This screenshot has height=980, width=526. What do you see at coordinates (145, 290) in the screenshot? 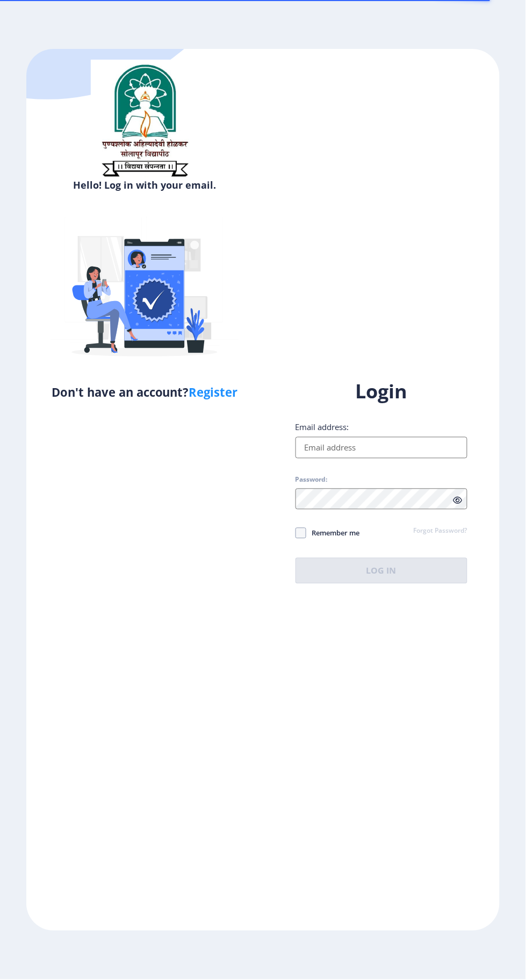
I see `img: Verified-rafiki.svg` at bounding box center [145, 290].